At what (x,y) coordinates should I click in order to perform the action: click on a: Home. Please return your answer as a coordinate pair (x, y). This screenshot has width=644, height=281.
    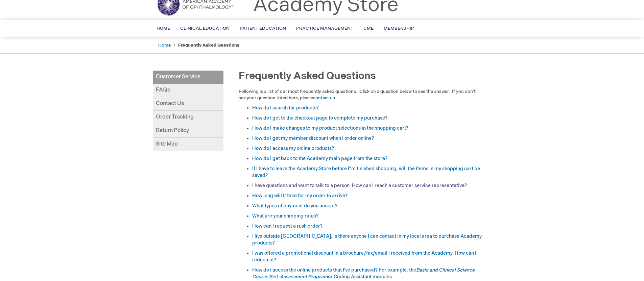
    Looking at the image, I should click on (165, 45).